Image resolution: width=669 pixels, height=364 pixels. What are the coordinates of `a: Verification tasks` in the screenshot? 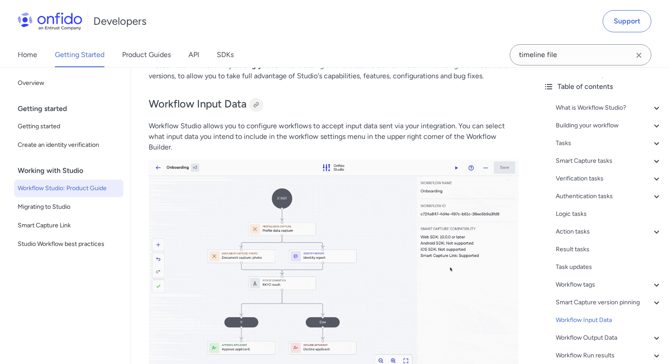 It's located at (608, 179).